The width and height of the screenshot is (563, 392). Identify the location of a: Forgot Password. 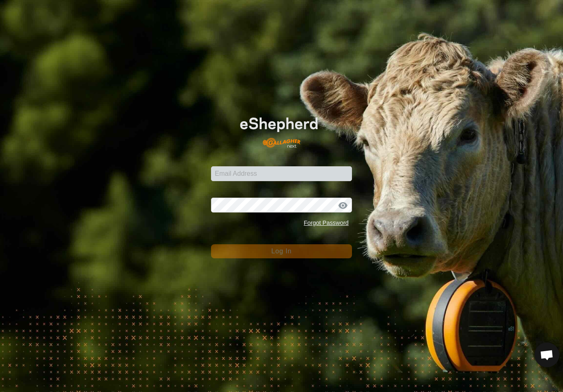
(326, 223).